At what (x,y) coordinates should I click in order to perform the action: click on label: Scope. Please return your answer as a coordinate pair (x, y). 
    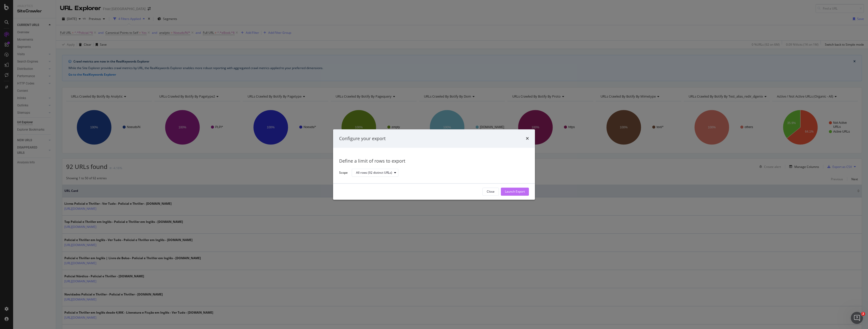
    Looking at the image, I should click on (344, 173).